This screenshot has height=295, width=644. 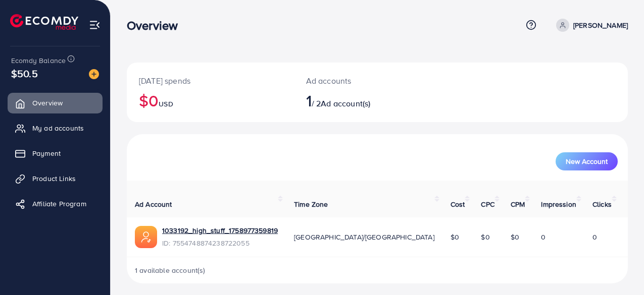 What do you see at coordinates (46, 153) in the screenshot?
I see `span: Payment` at bounding box center [46, 153].